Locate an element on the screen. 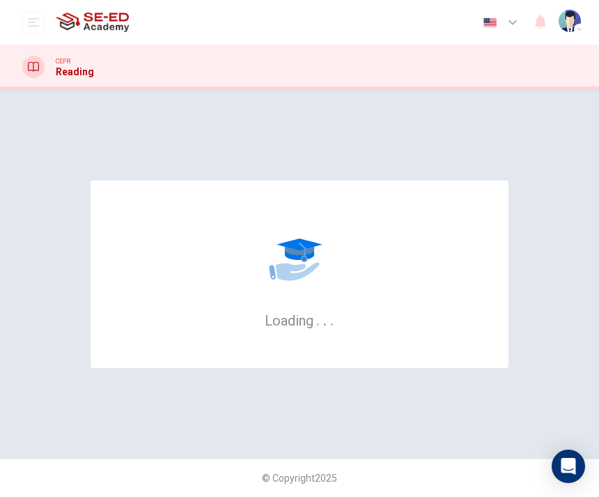 The image size is (599, 497). h6: Loading is located at coordinates (300, 320).